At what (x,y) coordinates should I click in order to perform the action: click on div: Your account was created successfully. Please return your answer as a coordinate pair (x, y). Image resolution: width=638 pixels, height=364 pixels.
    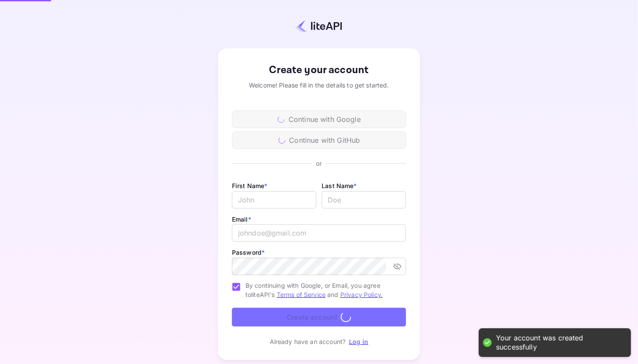
    Looking at the image, I should click on (560, 342).